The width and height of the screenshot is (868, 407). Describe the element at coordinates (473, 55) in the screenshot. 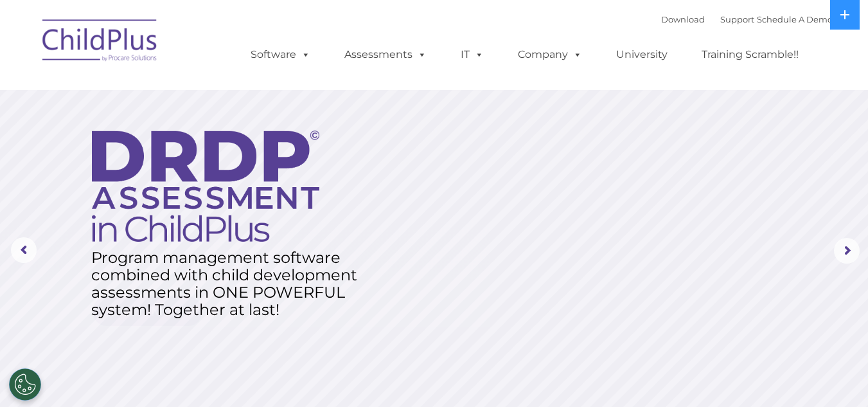

I see `a: IT` at that location.